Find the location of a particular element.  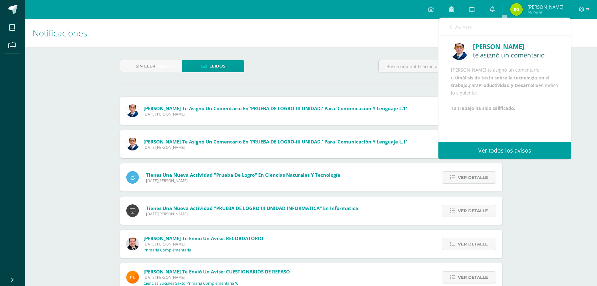

b: Productividad y Desarrollo is located at coordinates (509, 85).